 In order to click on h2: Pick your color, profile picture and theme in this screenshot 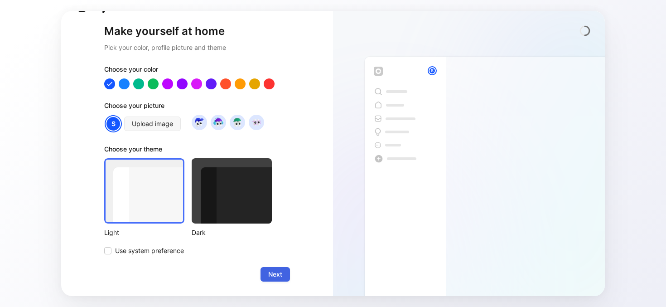, I will do `click(197, 48)`.